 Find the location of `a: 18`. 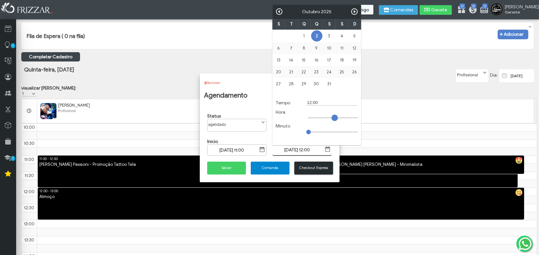

a: 18 is located at coordinates (341, 60).